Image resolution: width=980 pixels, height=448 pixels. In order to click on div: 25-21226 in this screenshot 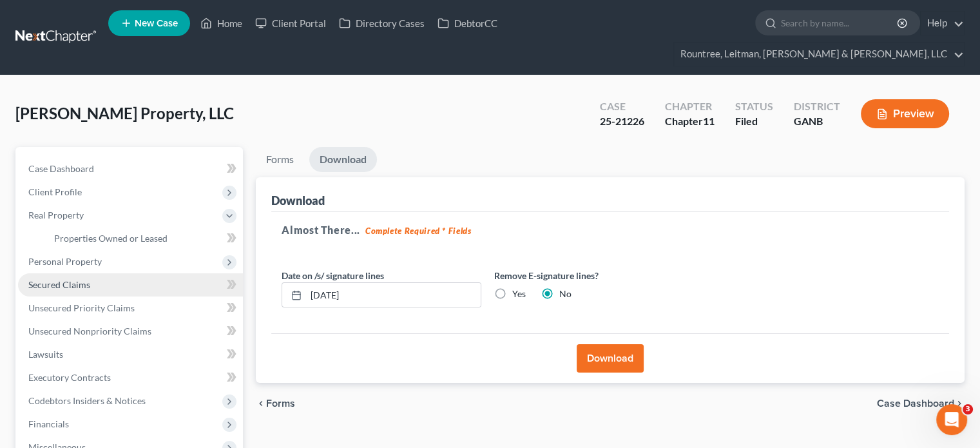, I will do `click(622, 121)`.